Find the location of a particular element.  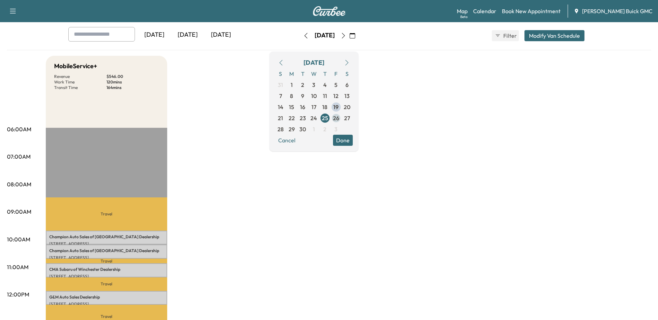

a: Book New Appointment is located at coordinates (531, 11).